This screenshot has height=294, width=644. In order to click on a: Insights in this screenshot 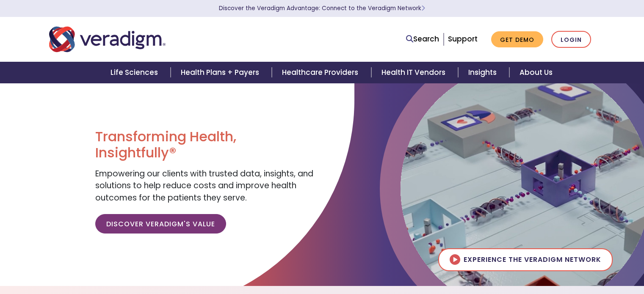, I will do `click(484, 72)`.